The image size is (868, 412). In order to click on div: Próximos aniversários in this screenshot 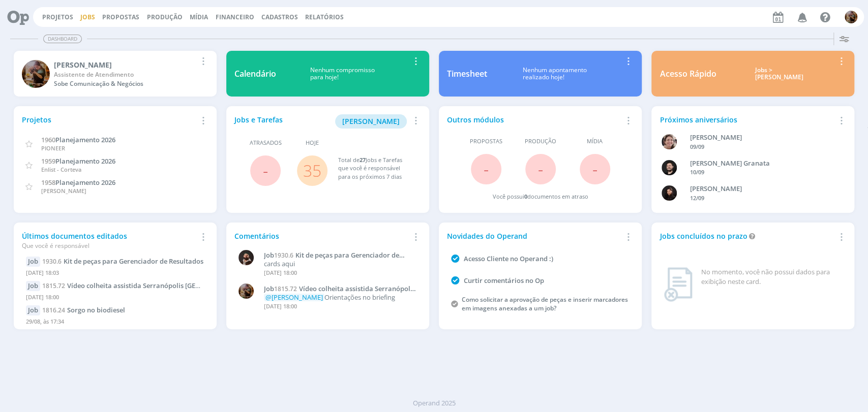, I will do `click(747, 119)`.